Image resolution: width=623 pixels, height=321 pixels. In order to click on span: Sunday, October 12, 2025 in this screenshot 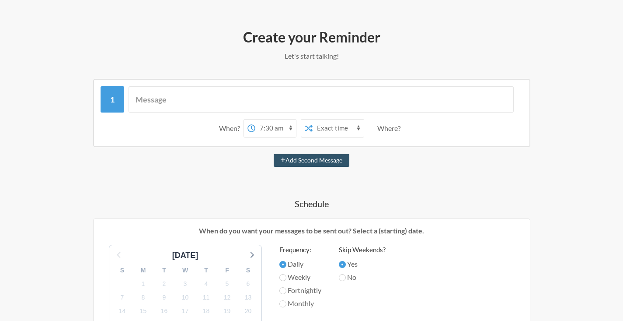, I will do `click(227, 297)`.